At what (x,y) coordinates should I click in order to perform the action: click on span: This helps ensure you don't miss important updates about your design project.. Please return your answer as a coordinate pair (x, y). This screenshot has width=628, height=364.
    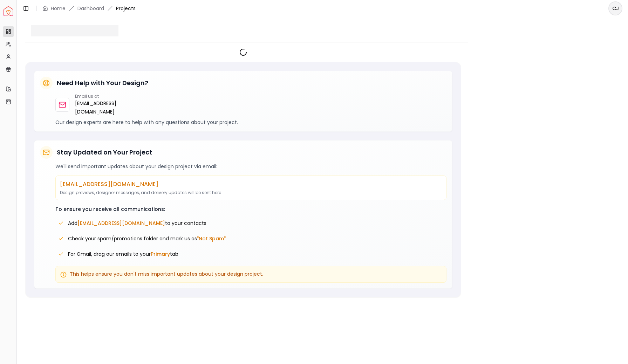
    Looking at the image, I should click on (167, 274).